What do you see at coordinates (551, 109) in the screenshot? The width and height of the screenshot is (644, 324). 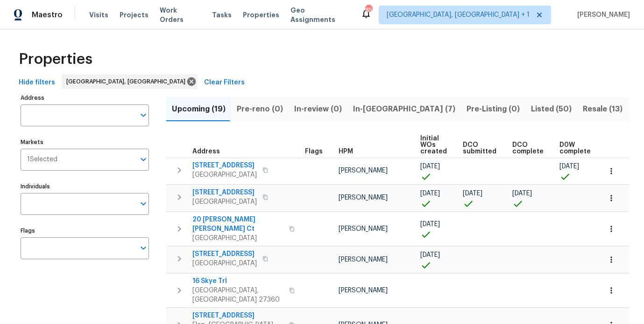 I see `span: Listed (50)` at bounding box center [551, 109].